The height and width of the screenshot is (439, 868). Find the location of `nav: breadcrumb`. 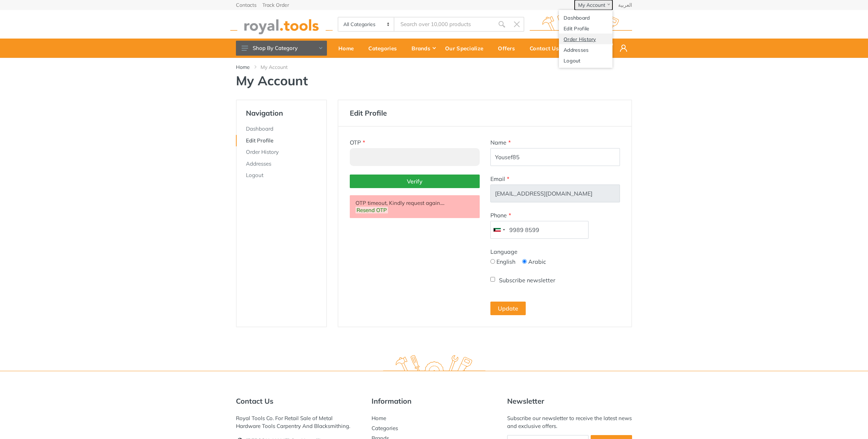

nav: breadcrumb is located at coordinates (434, 67).